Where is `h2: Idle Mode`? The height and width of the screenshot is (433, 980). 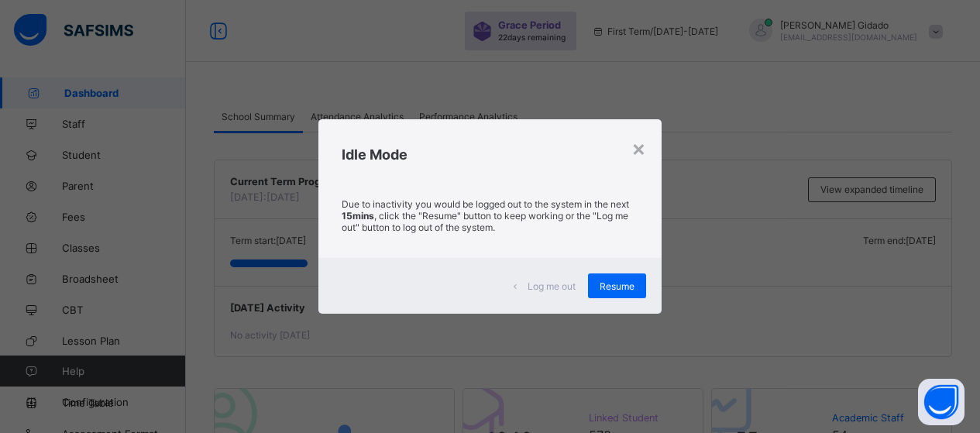 h2: Idle Mode is located at coordinates (490, 154).